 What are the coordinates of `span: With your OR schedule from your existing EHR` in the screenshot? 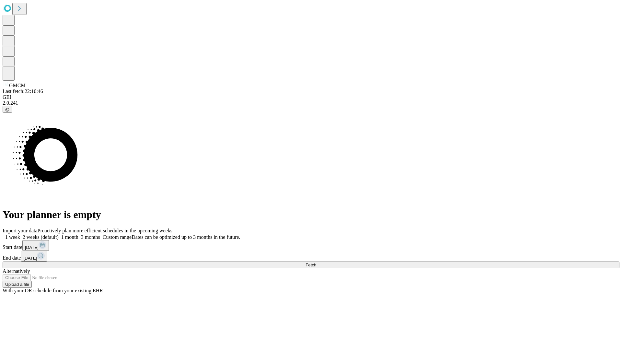 It's located at (53, 290).